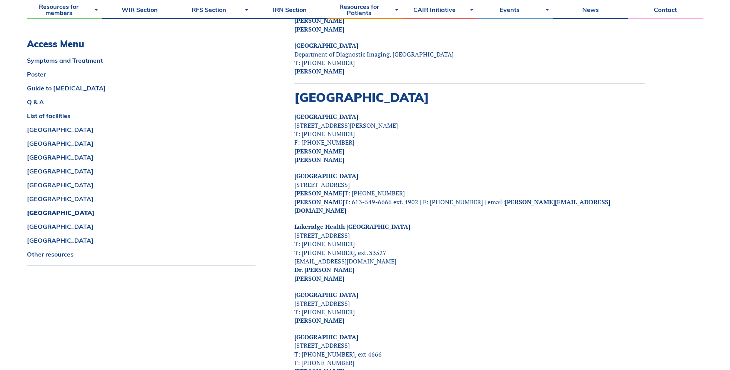  Describe the element at coordinates (141, 44) in the screenshot. I see `h3: Access Menu` at that location.